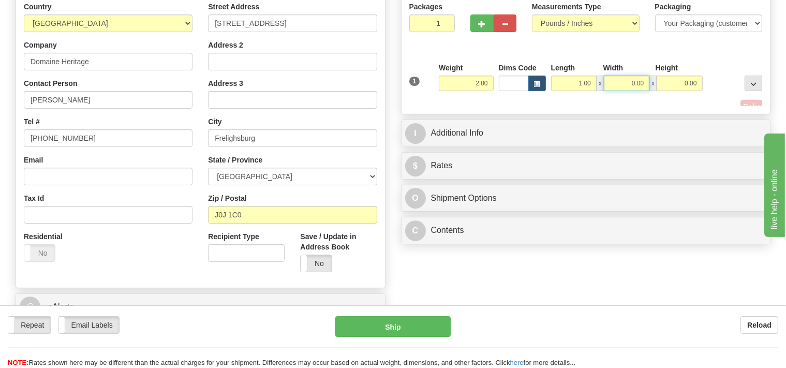 This screenshot has height=368, width=786. What do you see at coordinates (393, 326) in the screenshot?
I see `button: Ship` at bounding box center [393, 326].